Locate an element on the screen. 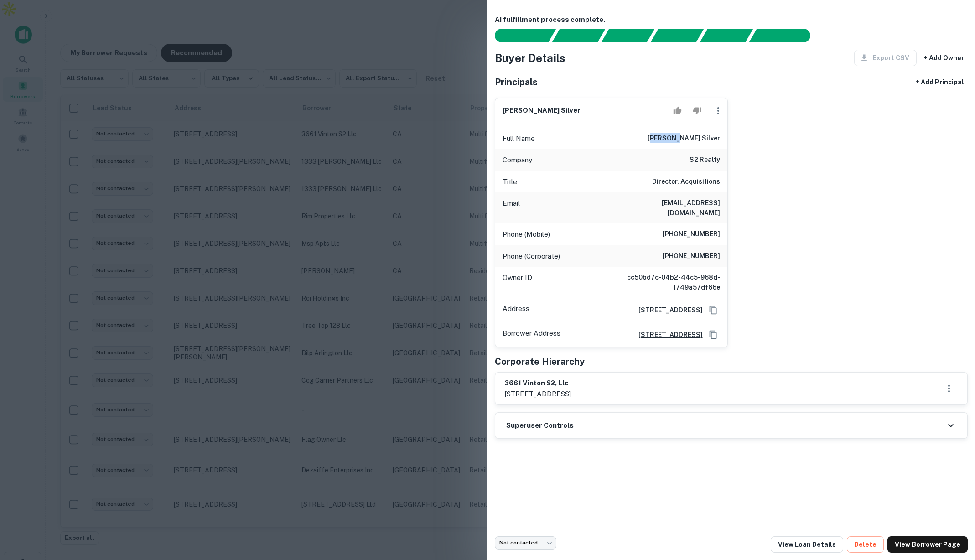  button: Accept is located at coordinates (677, 111).